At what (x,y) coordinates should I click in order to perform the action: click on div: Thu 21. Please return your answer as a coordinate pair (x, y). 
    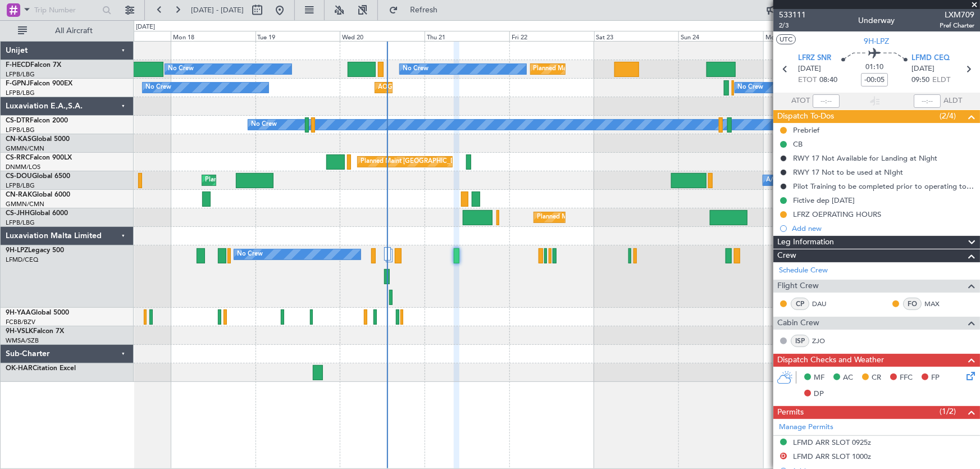
    Looking at the image, I should click on (467, 36).